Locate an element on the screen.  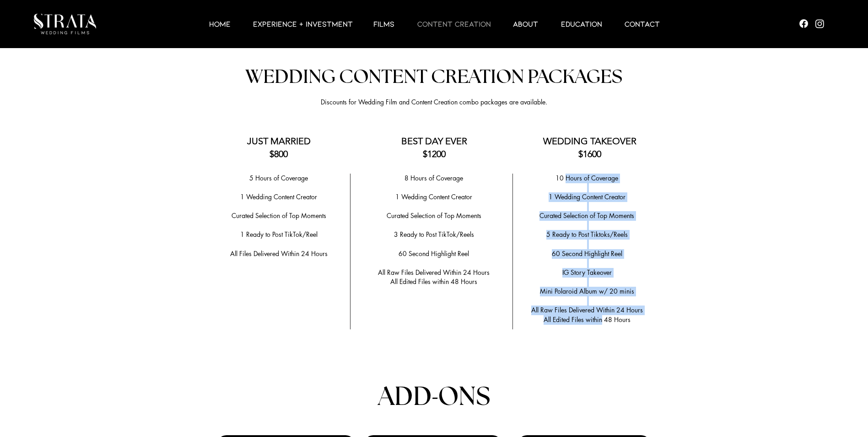
span: 5 Hours of Coverage is located at coordinates (279, 178).